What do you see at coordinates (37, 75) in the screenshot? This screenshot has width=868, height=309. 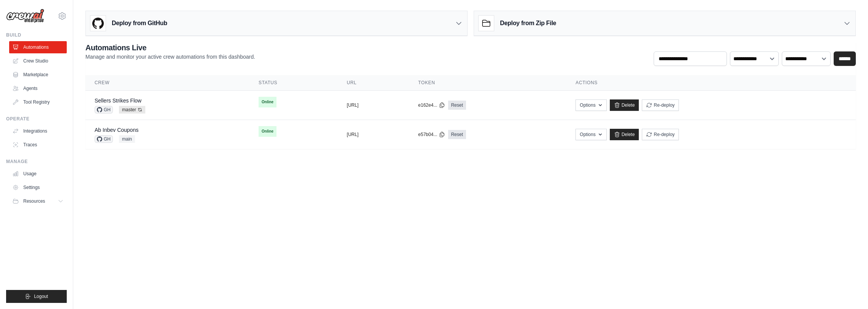 I see `a: Marketplace` at bounding box center [37, 75].